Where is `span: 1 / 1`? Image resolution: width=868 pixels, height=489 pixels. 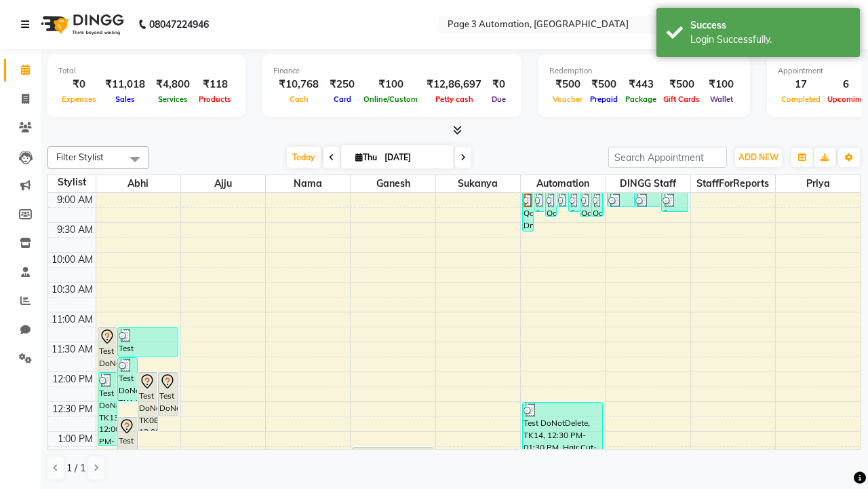
span: 1 / 1 is located at coordinates (76, 467).